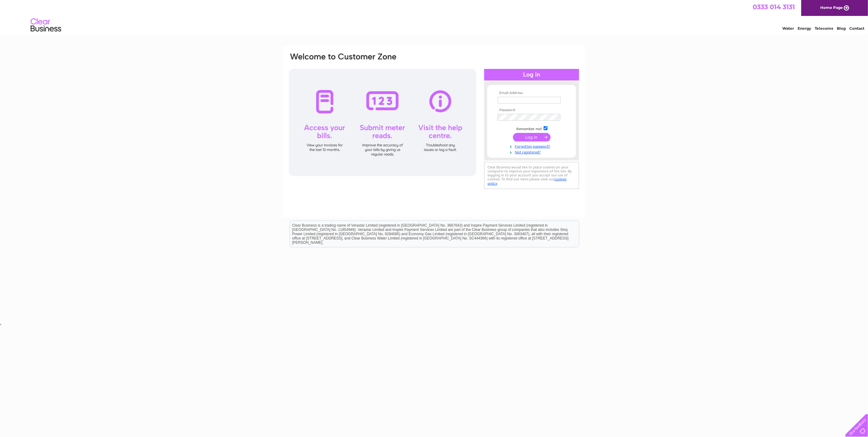  What do you see at coordinates (46, 25) in the screenshot?
I see `img: logo.png` at bounding box center [46, 25].